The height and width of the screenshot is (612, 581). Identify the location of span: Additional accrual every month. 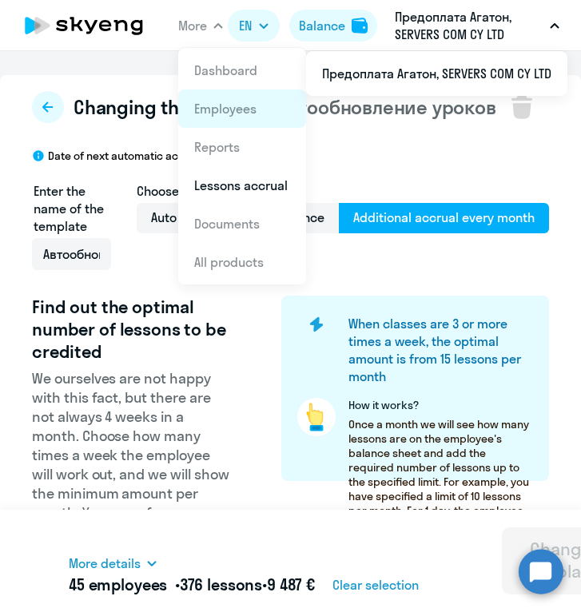
(444, 218).